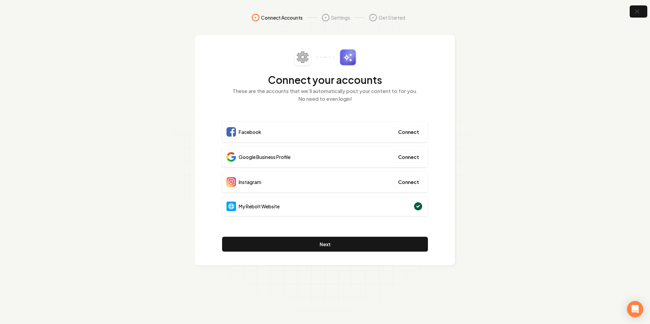  What do you see at coordinates (325, 244) in the screenshot?
I see `button: Next` at bounding box center [325, 244].